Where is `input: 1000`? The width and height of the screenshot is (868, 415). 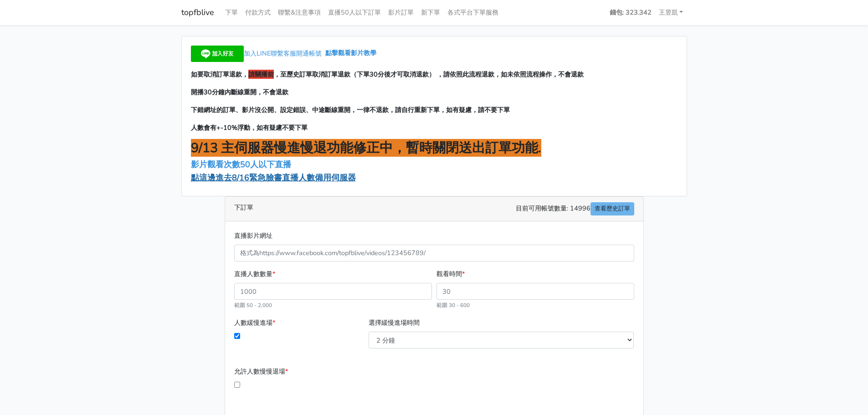
input: 1000 is located at coordinates (333, 291).